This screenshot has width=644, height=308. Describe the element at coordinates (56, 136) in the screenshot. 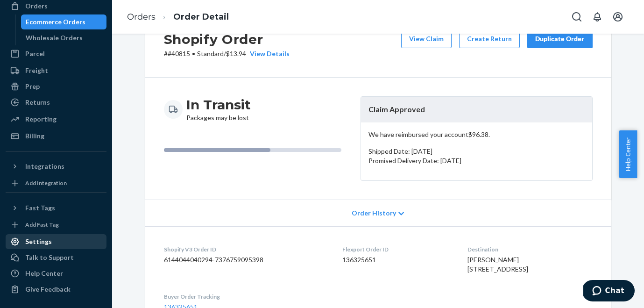

I see `a: Billing` at that location.